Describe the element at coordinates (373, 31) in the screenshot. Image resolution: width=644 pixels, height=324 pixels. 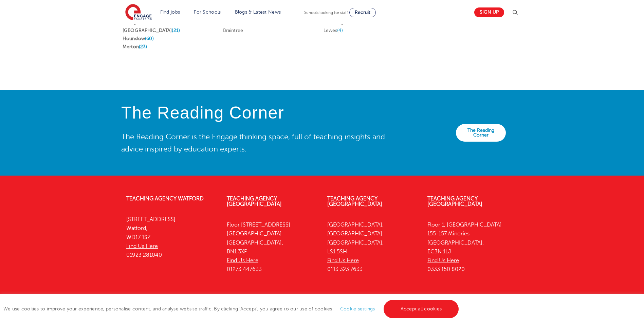
I see `li: Lewes` at that location.